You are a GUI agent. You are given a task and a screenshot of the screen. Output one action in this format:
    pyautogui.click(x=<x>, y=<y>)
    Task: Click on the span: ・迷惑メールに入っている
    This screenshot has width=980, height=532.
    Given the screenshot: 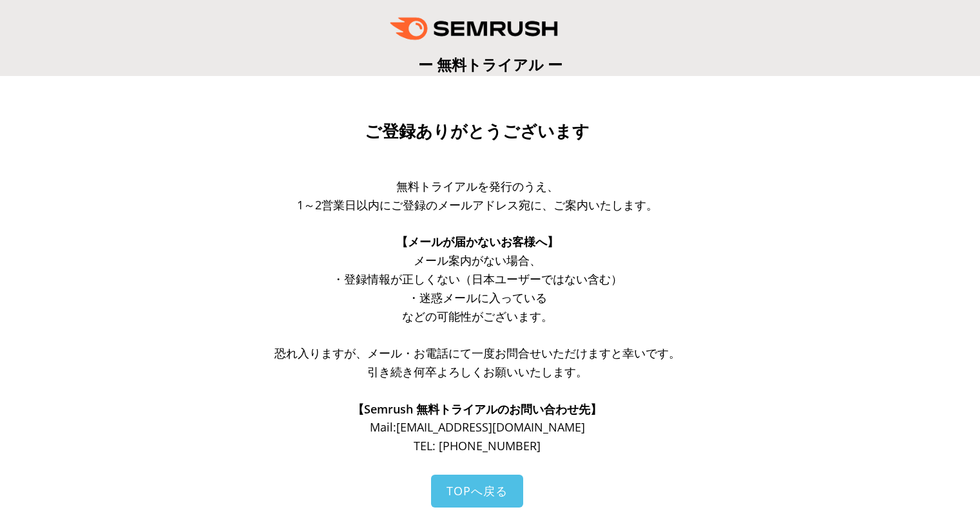 What is the action you would take?
    pyautogui.click(x=477, y=298)
    